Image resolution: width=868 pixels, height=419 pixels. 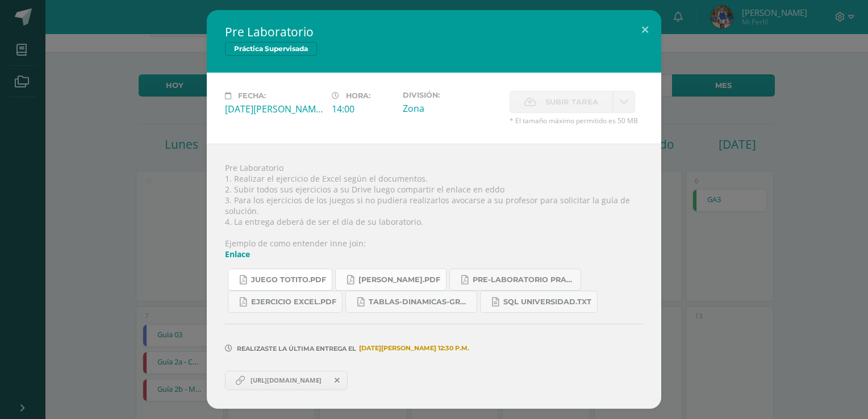 What do you see at coordinates (452, 95) in the screenshot?
I see `label: División:` at bounding box center [452, 95].